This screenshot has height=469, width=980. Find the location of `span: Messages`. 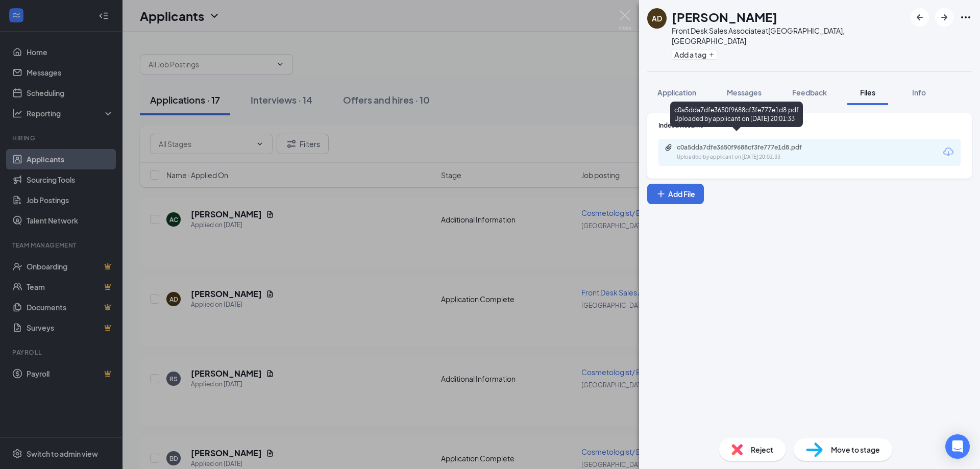

span: Messages is located at coordinates (744, 92).